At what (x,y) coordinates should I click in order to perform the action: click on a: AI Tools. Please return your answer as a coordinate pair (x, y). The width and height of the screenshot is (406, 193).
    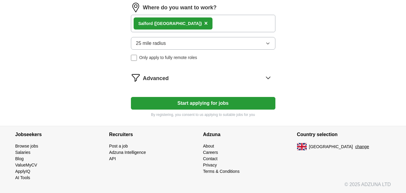
    Looking at the image, I should click on (23, 177).